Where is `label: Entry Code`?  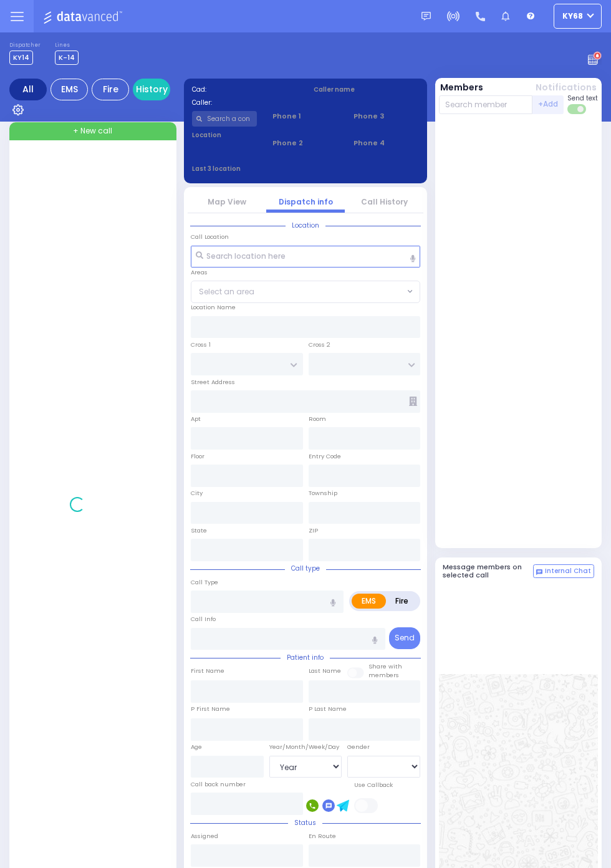
label: Entry Code is located at coordinates (325, 456).